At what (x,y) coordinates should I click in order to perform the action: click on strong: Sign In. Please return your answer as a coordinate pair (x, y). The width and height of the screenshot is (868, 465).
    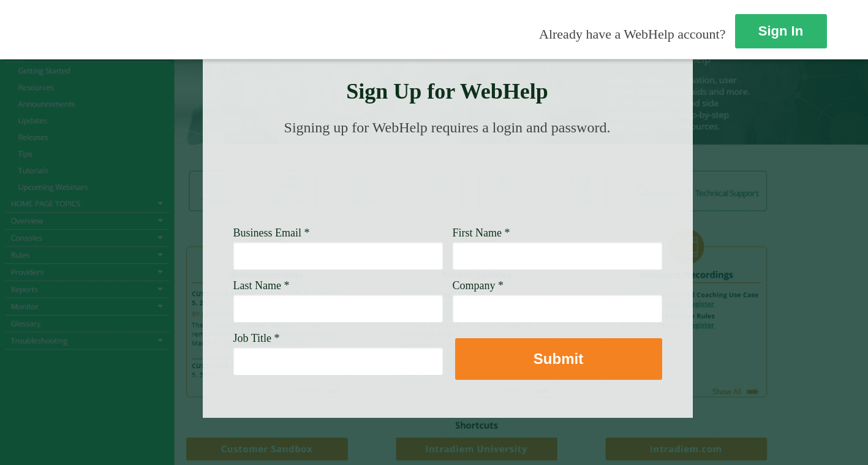
    Looking at the image, I should click on (781, 31).